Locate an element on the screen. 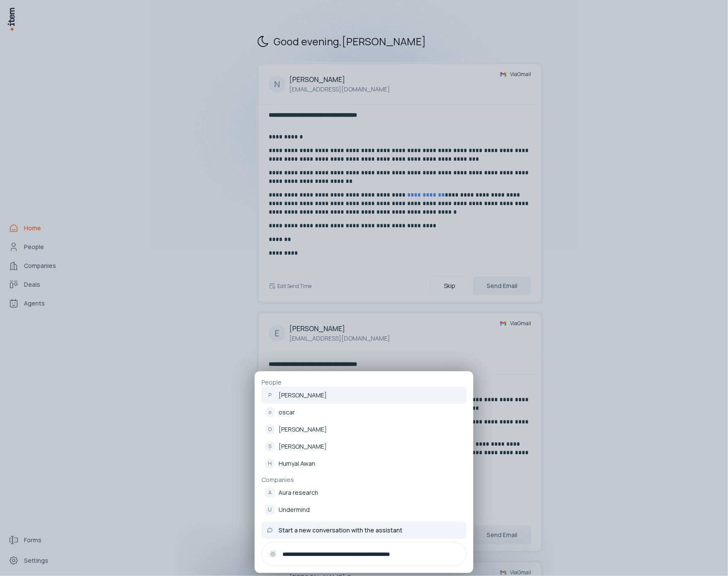 Image resolution: width=728 pixels, height=576 pixels. div: O is located at coordinates (270, 429).